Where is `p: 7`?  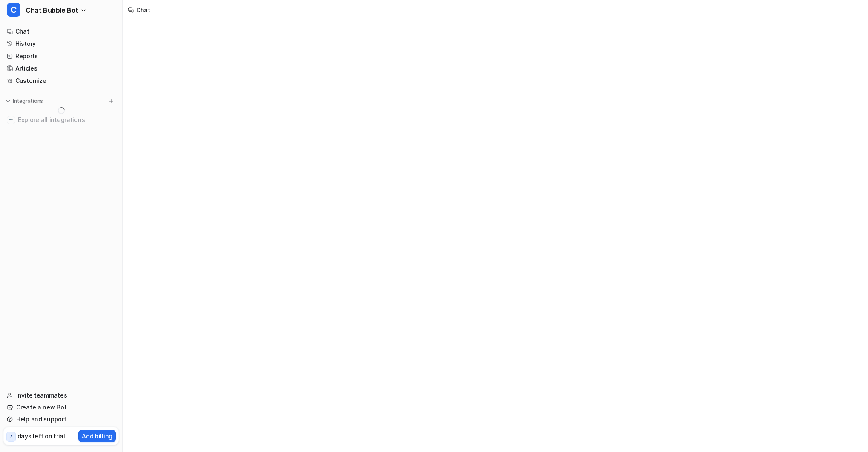 p: 7 is located at coordinates (11, 437).